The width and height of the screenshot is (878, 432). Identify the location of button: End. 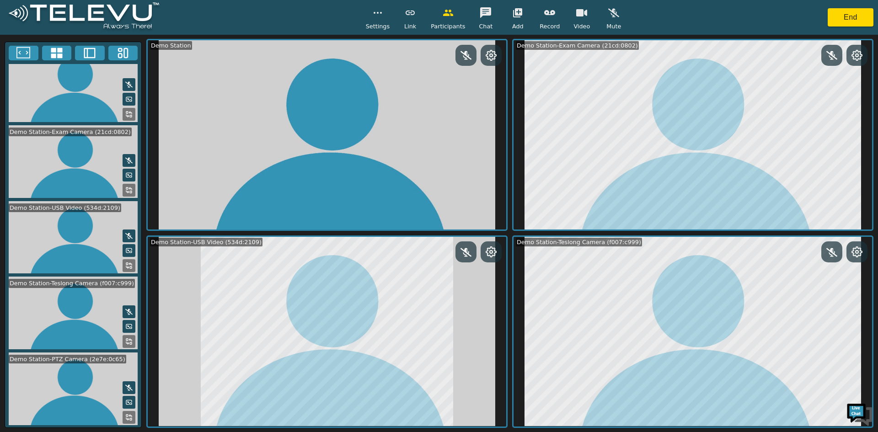
(851, 17).